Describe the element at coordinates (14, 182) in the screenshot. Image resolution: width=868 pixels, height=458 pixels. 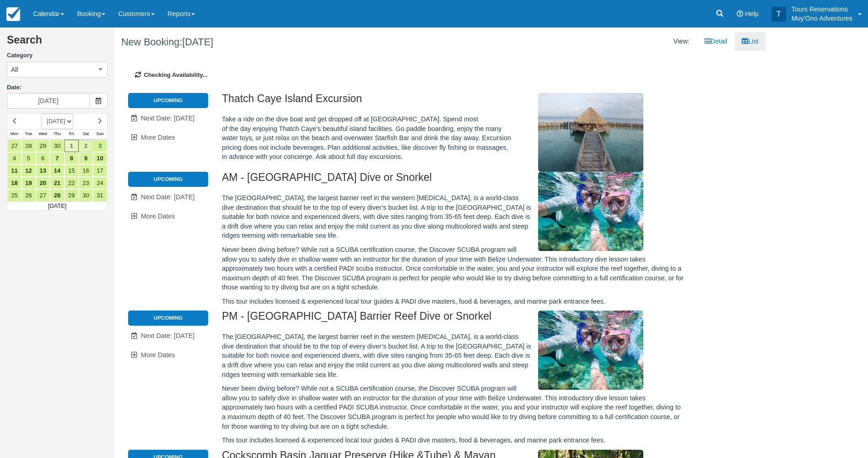
I see `a: 18` at that location.